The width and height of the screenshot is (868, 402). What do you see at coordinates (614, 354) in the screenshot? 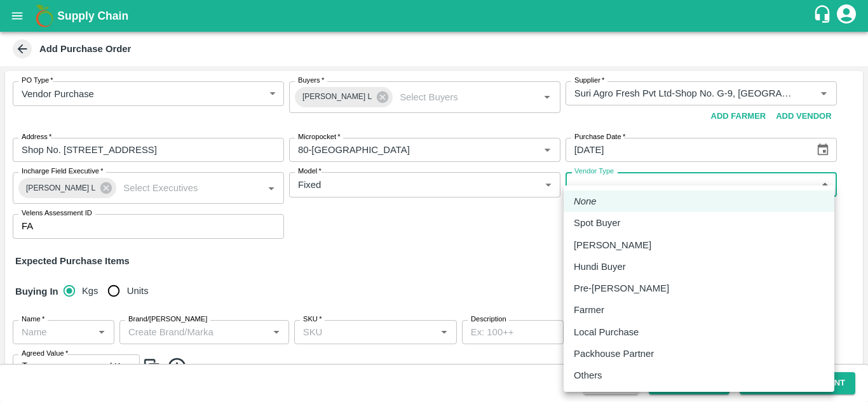
I see `p: Packhouse Partner` at bounding box center [614, 354].